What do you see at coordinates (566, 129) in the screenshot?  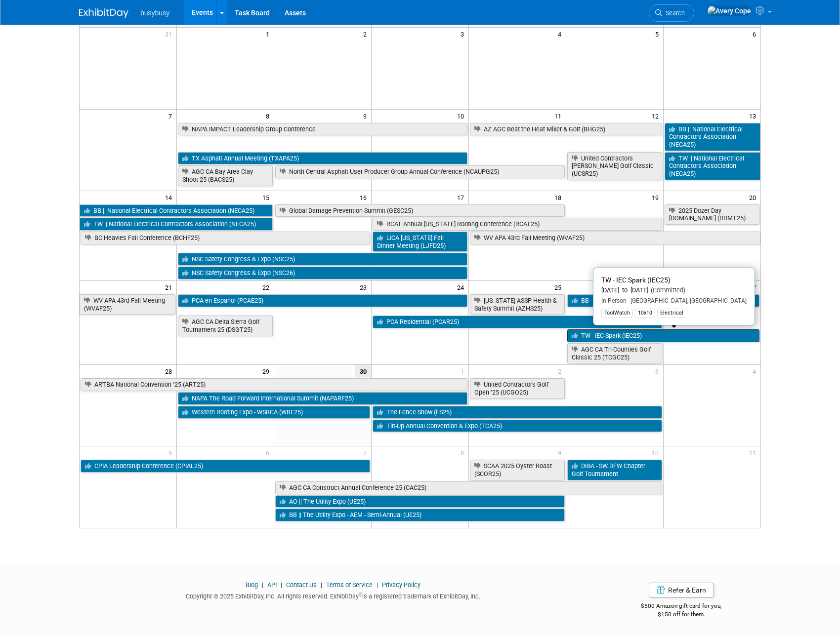 I see `a: AZ AGC Beat the Heat Mixer & Golf (BHG25)` at bounding box center [566, 129].